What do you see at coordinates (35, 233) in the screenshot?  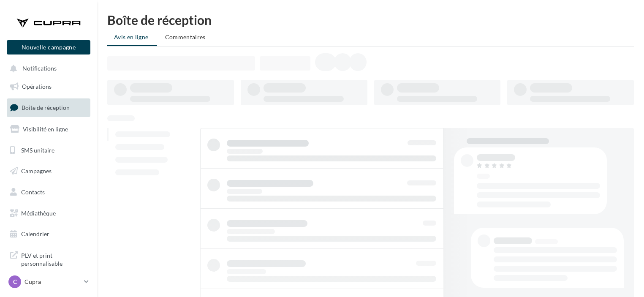 I see `span: Calendrier` at bounding box center [35, 233].